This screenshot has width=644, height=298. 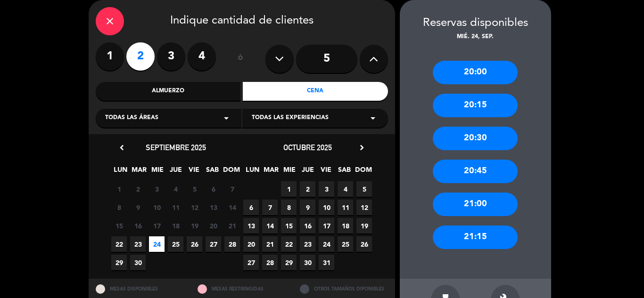 What do you see at coordinates (475, 37) in the screenshot?
I see `div: mié. 24, sep.` at bounding box center [475, 37].